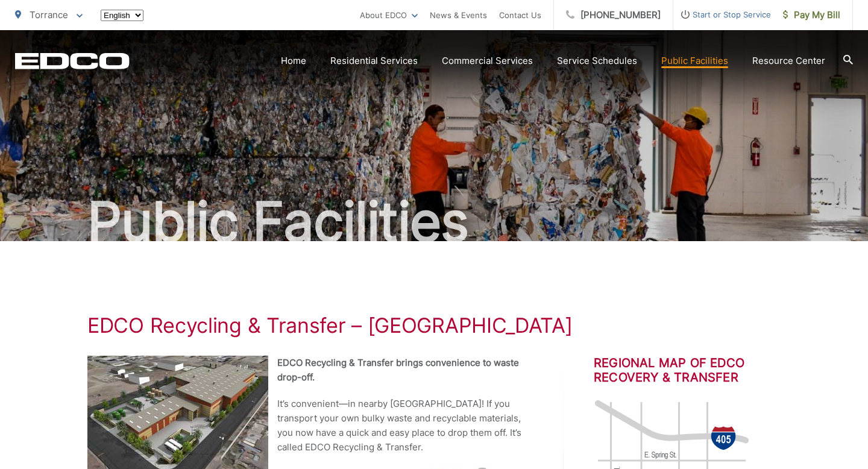 This screenshot has width=868, height=469. What do you see at coordinates (789, 61) in the screenshot?
I see `a: Resource Center` at bounding box center [789, 61].